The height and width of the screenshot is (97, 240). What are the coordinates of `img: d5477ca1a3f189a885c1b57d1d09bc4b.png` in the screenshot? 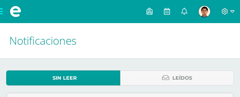 It's located at (204, 12).